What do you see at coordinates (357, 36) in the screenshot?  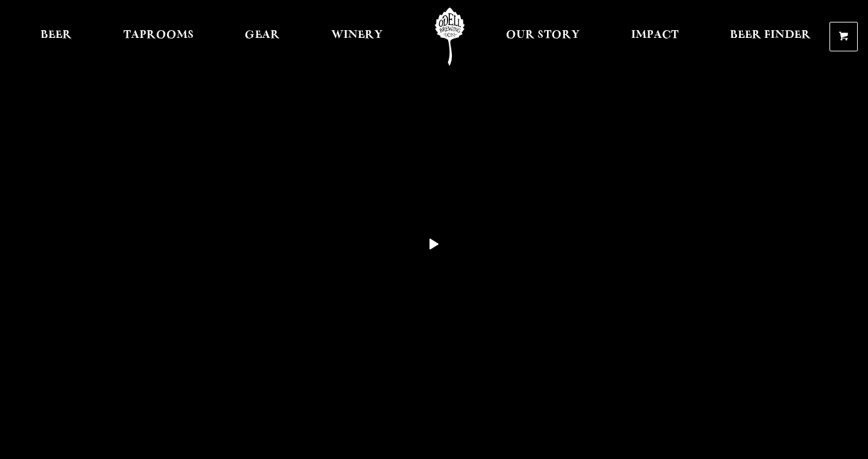 I see `span: Winery` at bounding box center [357, 36].